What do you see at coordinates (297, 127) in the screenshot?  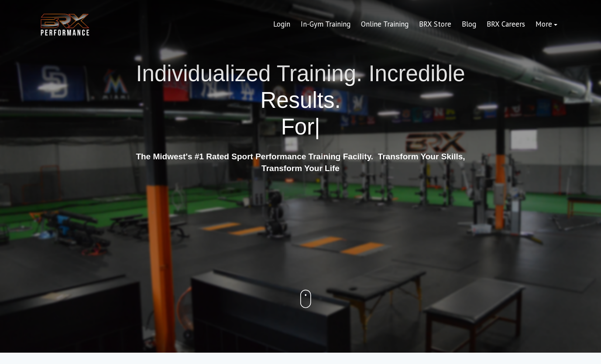 I see `span: For` at bounding box center [297, 127].